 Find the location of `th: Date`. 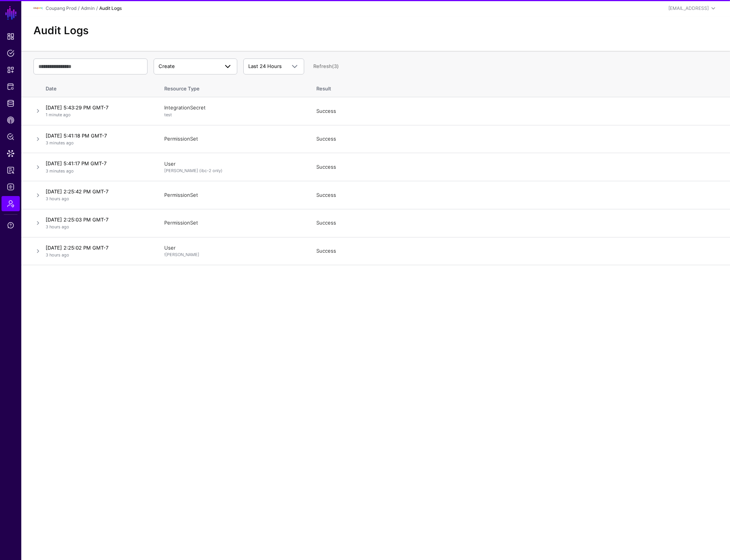

th: Date is located at coordinates (100, 88).